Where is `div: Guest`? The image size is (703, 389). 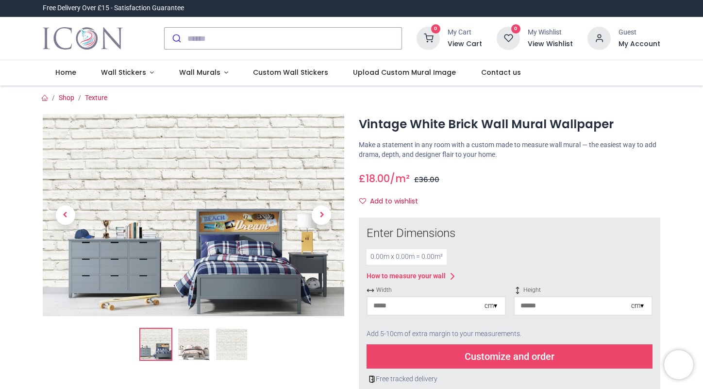 div: Guest is located at coordinates (639, 33).